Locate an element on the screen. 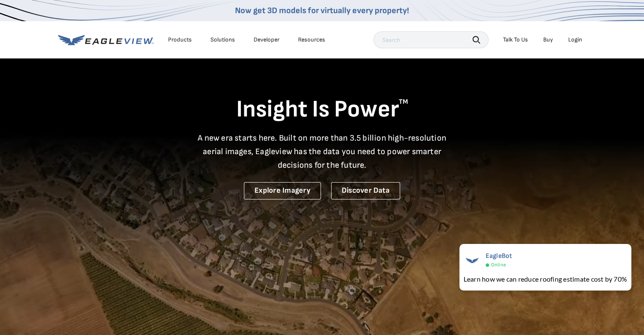 The height and width of the screenshot is (335, 644). a: Developer is located at coordinates (266, 40).